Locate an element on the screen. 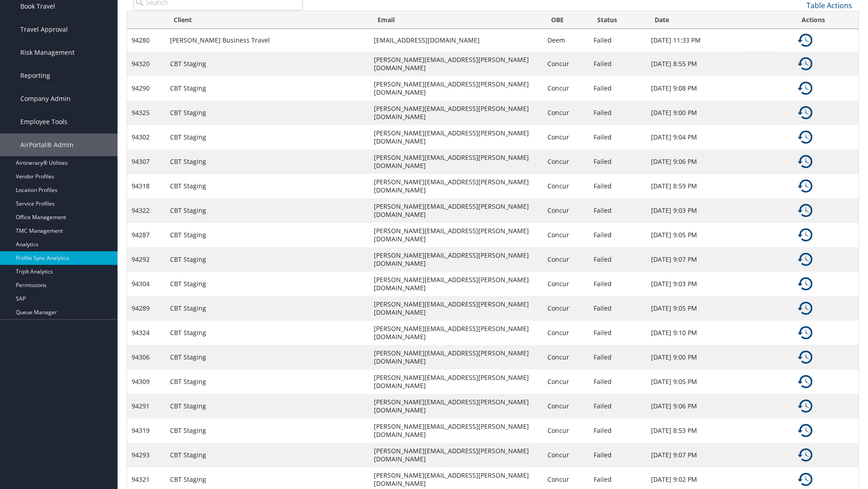 This screenshot has height=489, width=868. span: Travel Approval is located at coordinates (44, 29).